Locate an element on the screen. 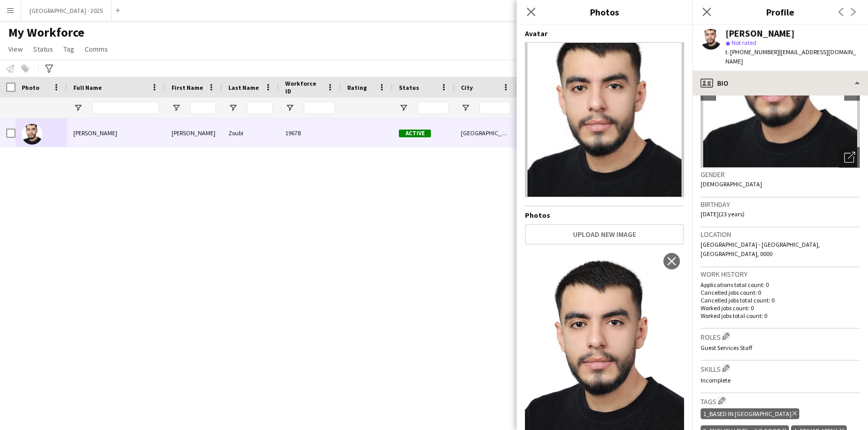 This screenshot has height=430, width=868. span: Guest Services Staff is located at coordinates (726, 347).